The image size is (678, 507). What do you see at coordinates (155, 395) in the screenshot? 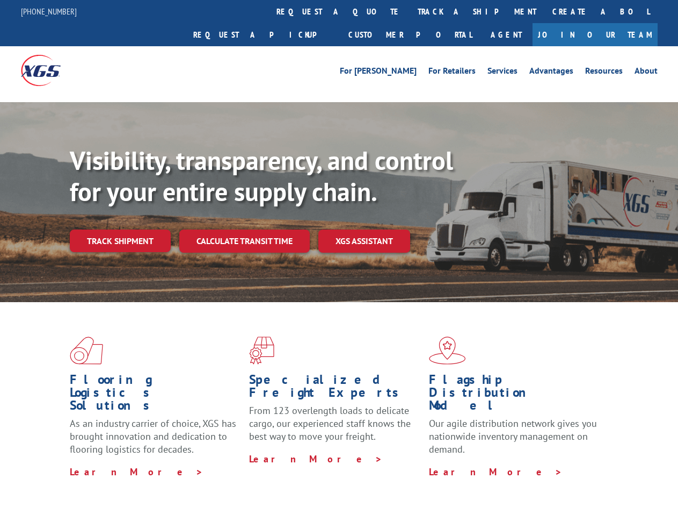
I see `h1: Flooring Logistics Solutions` at bounding box center [155, 395].